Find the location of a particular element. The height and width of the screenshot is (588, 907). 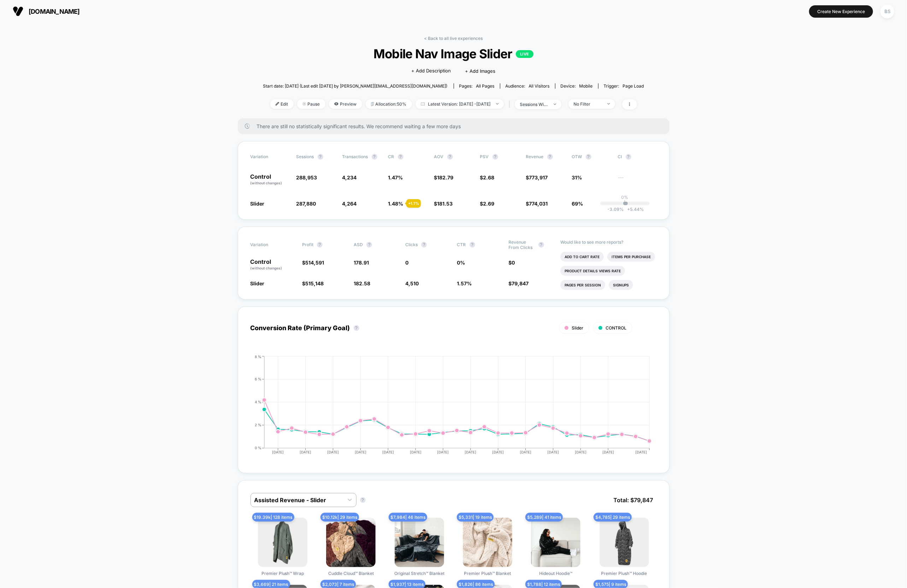

span: Edit is located at coordinates (282, 104).